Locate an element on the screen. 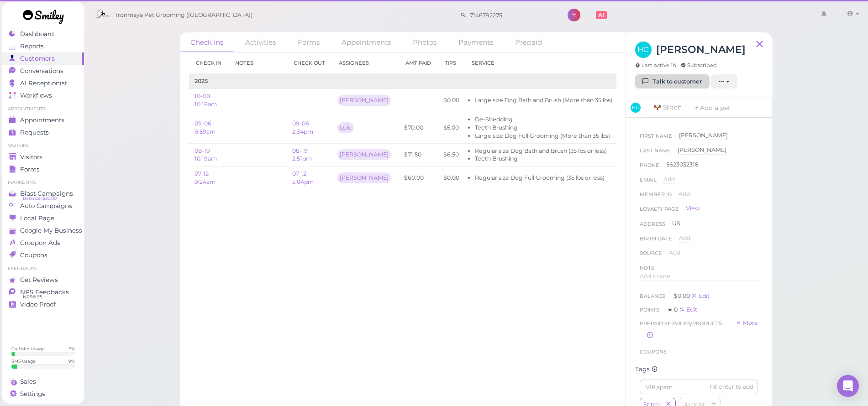 This screenshot has height=406, width=868. a: NPS Feedbacks NPS® 95 is located at coordinates (43, 292).